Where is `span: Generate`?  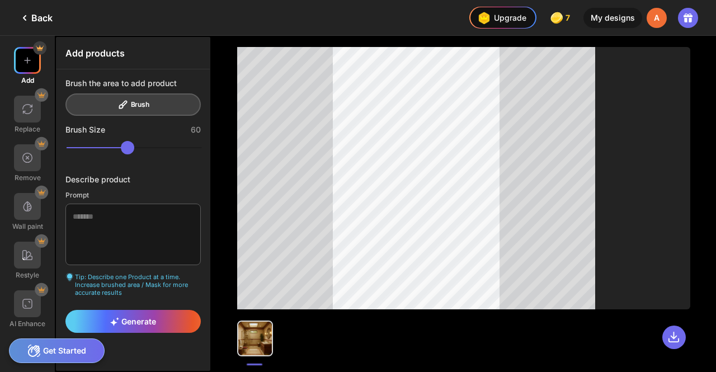 span: Generate is located at coordinates (133, 321).